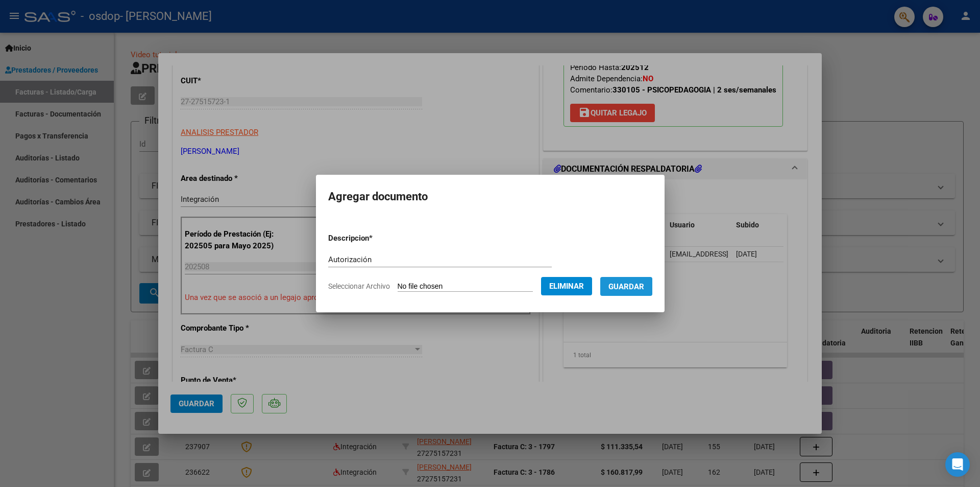  I want to click on p: Descripcion, so click(376, 238).